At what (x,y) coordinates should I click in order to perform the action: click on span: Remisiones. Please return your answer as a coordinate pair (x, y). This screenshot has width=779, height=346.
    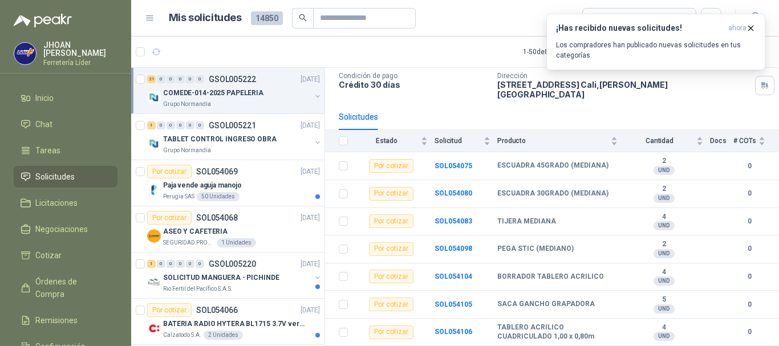
    Looking at the image, I should click on (56, 320).